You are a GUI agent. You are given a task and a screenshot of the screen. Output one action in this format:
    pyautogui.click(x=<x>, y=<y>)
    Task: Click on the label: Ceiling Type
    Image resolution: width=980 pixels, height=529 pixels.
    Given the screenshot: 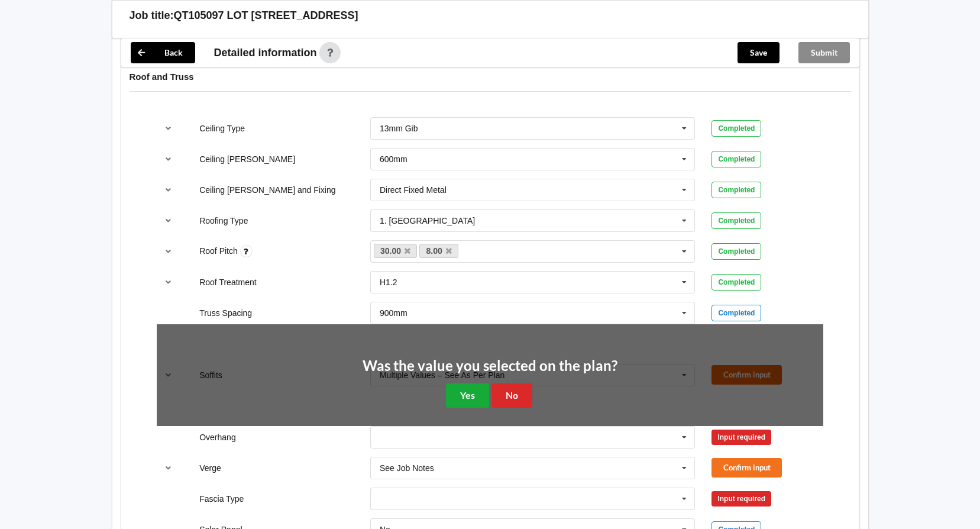 What is the action you would take?
    pyautogui.click(x=222, y=128)
    